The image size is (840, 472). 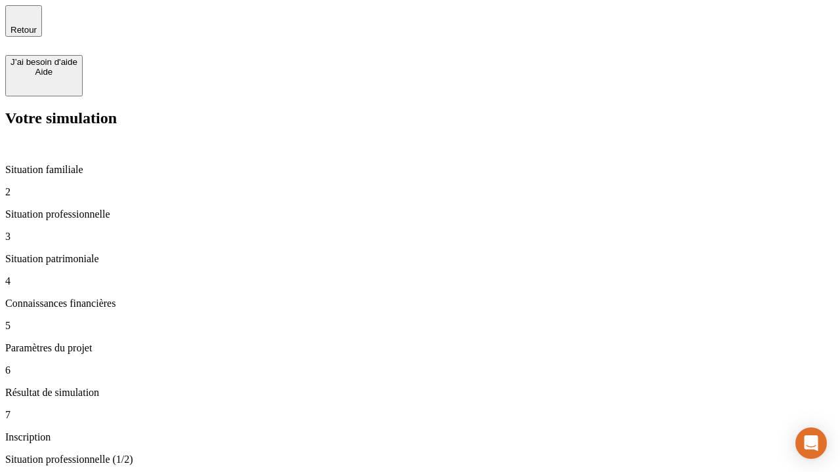 I want to click on p: Situation professionnelle, so click(x=420, y=214).